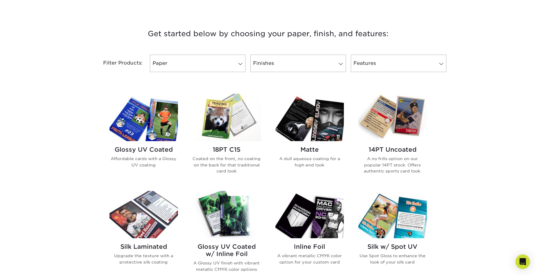 This screenshot has width=536, height=275. I want to click on img: Matte Trading Cards, so click(309, 117).